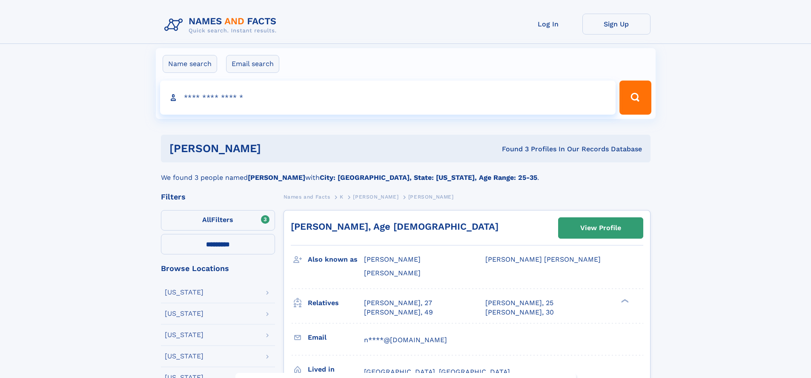 The width and height of the screenshot is (811, 378). Describe the element at coordinates (218, 197) in the screenshot. I see `div: Filters` at that location.